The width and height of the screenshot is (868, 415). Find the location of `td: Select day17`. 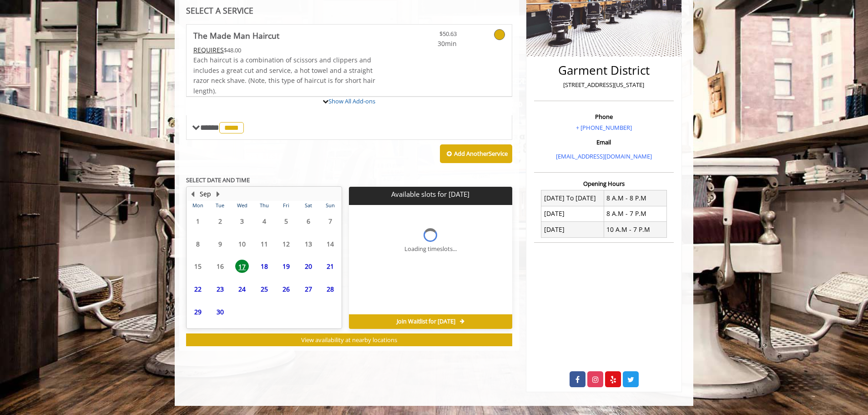

td: Select day17 is located at coordinates (242, 267).